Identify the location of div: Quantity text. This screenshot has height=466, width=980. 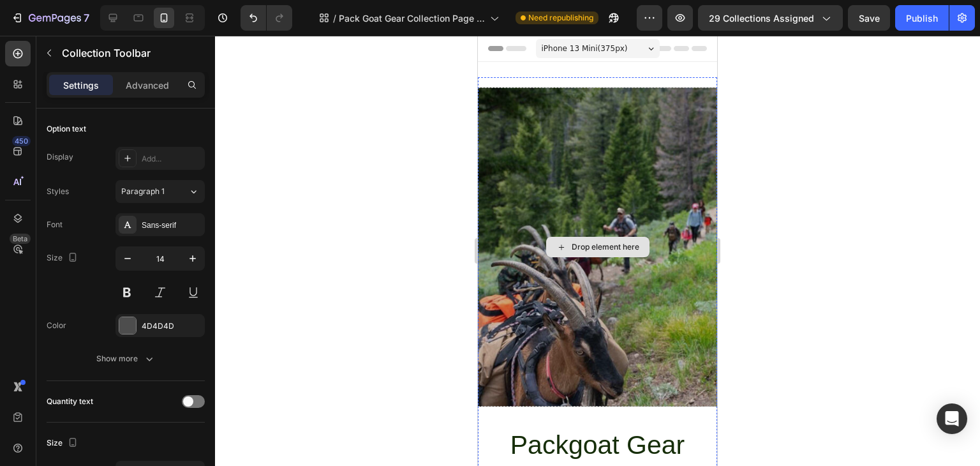
(70, 401).